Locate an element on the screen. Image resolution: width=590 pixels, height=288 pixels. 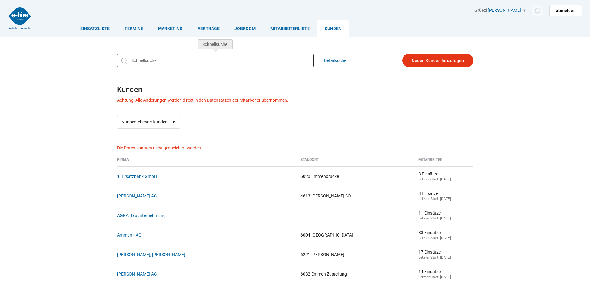
td: 88 Einsätze is located at coordinates (443, 234).